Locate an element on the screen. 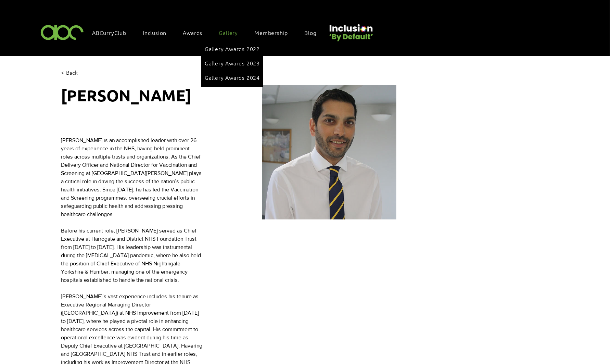  span: Membership is located at coordinates (271, 32).